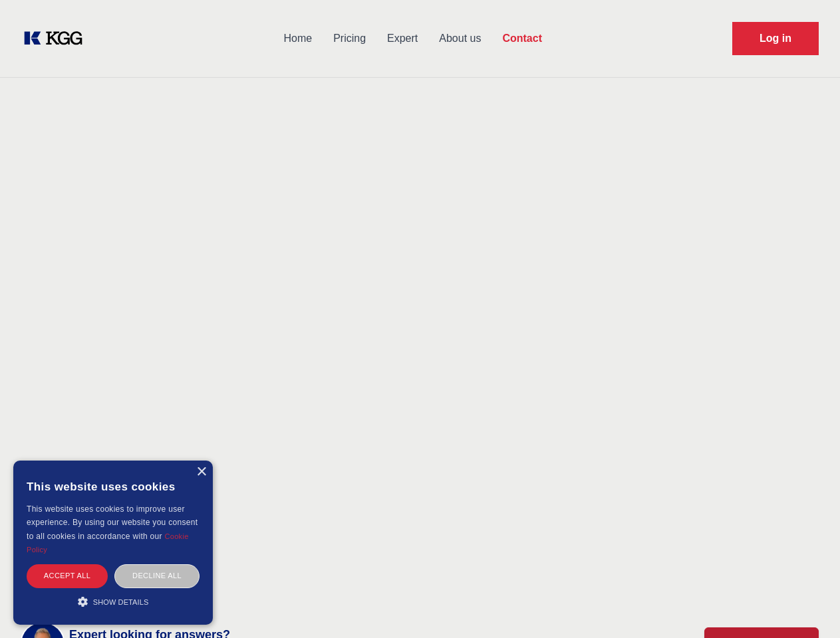  Describe the element at coordinates (806, 606) in the screenshot. I see `div: Chat Widget` at that location.